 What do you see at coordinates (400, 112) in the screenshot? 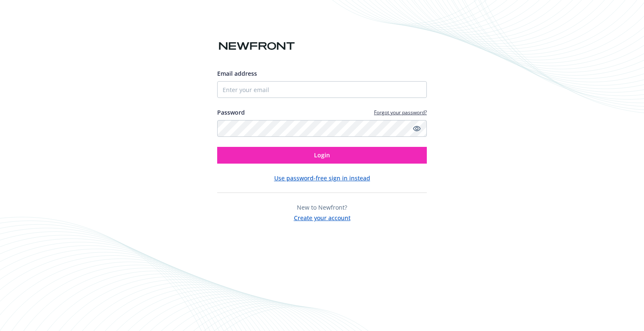
I see `a: Forgot your password?` at bounding box center [400, 112].